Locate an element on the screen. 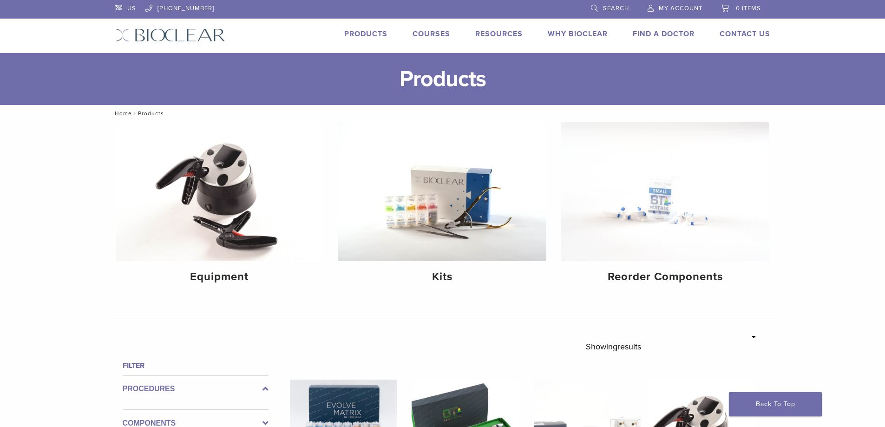  span: 0 items is located at coordinates (748, 8).